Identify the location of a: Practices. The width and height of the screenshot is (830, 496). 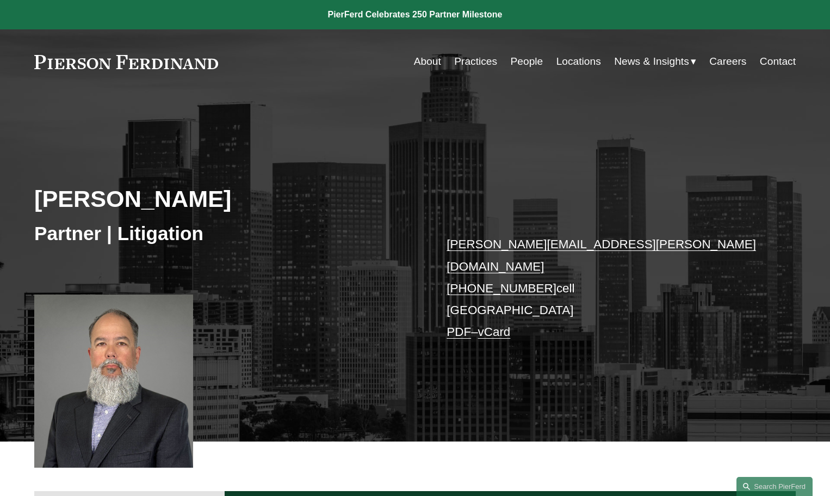
(476, 61).